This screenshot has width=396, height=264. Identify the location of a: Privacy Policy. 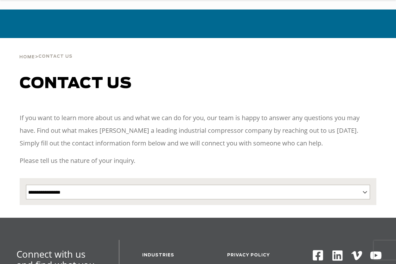
(248, 255).